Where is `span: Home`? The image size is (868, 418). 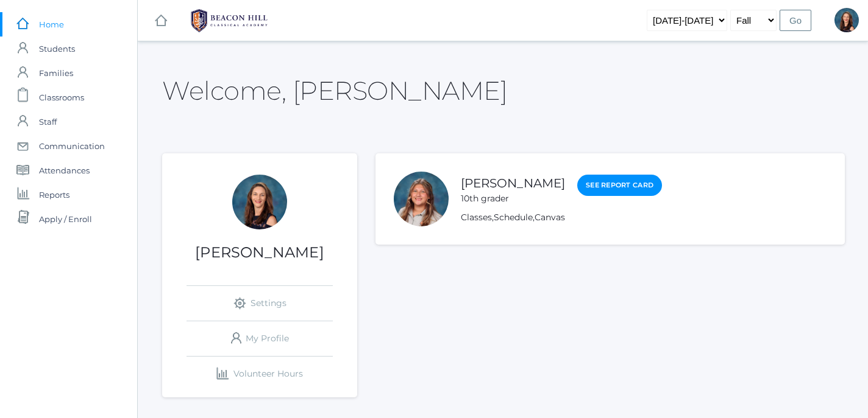
span: Home is located at coordinates (51, 24).